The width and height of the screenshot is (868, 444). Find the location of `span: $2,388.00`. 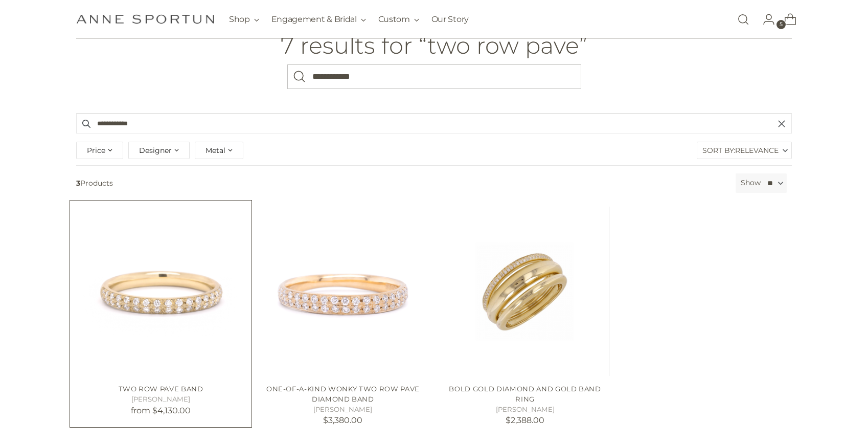

span: $2,388.00 is located at coordinates (525, 420).